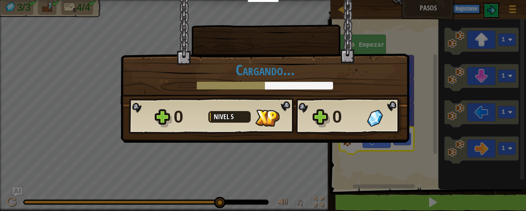  Describe the element at coordinates (232, 116) in the screenshot. I see `span: 5` at that location.